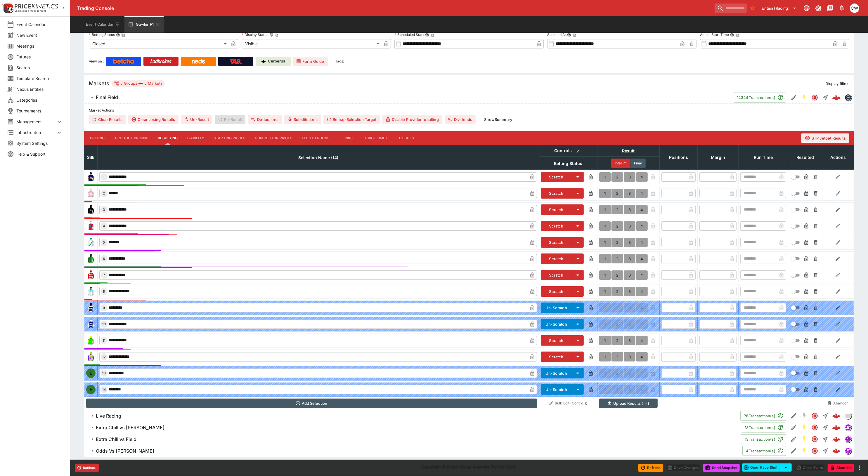 The image size is (868, 476). Describe the element at coordinates (730, 8) in the screenshot. I see `input: search` at that location.